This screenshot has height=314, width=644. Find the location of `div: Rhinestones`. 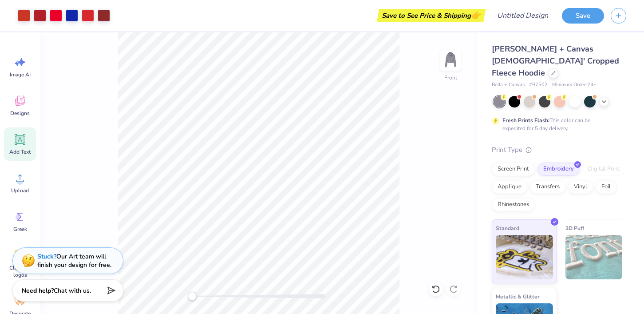

div: Rhinestones is located at coordinates (513, 205).